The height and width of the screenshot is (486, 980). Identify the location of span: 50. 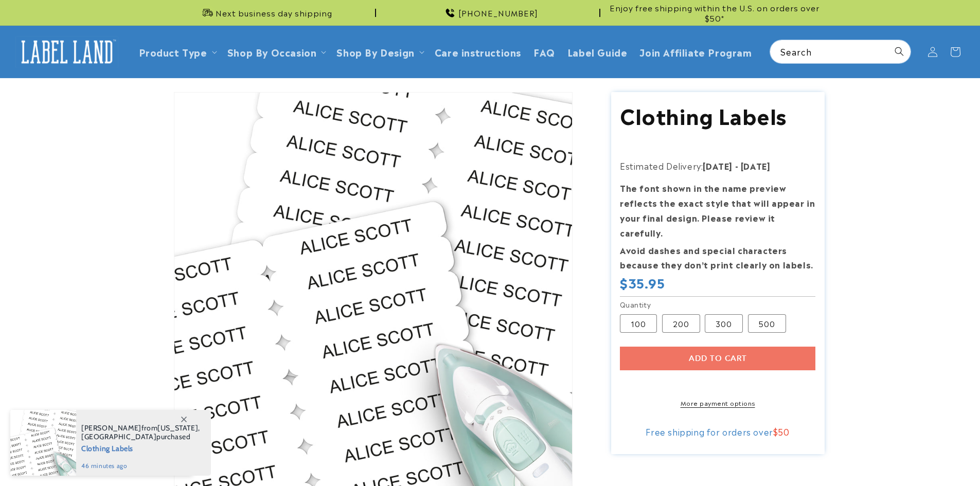
(783, 432).